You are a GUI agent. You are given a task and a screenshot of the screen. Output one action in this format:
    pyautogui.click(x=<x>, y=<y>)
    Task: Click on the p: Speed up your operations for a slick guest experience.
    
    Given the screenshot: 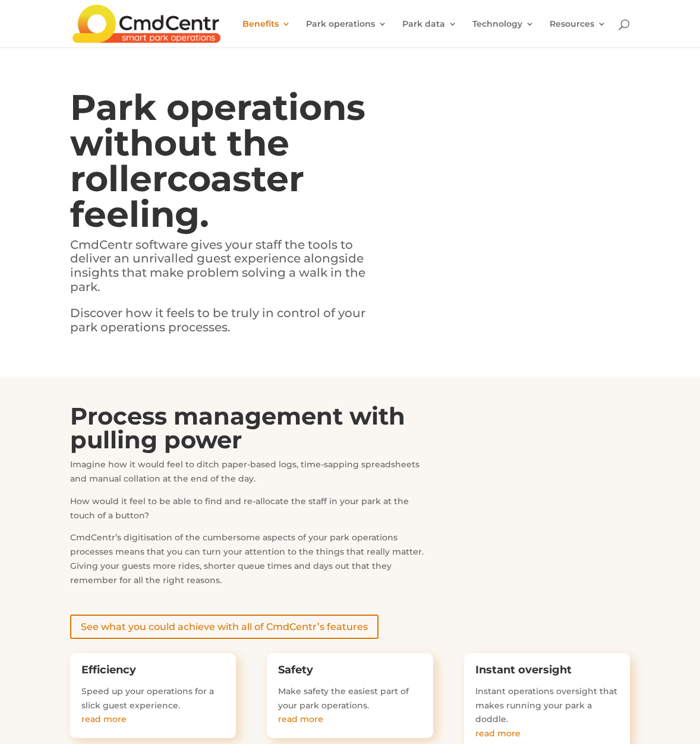 What is the action you would take?
    pyautogui.click(x=153, y=699)
    